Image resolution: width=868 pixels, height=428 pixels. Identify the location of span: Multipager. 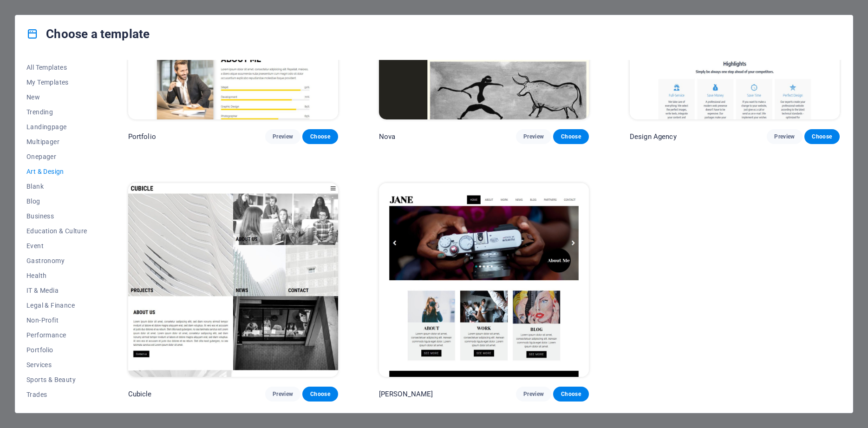
(57, 142).